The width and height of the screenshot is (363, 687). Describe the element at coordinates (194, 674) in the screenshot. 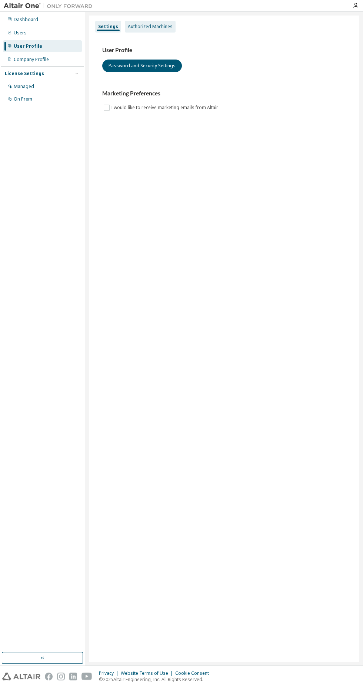

I see `div: Cookie Consent` at that location.